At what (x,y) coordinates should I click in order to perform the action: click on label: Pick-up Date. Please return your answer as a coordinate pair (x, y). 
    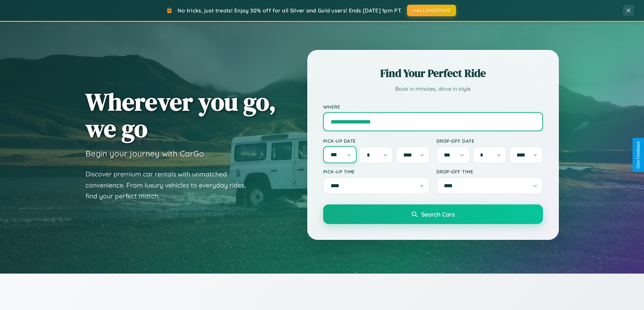
    Looking at the image, I should click on (376, 141).